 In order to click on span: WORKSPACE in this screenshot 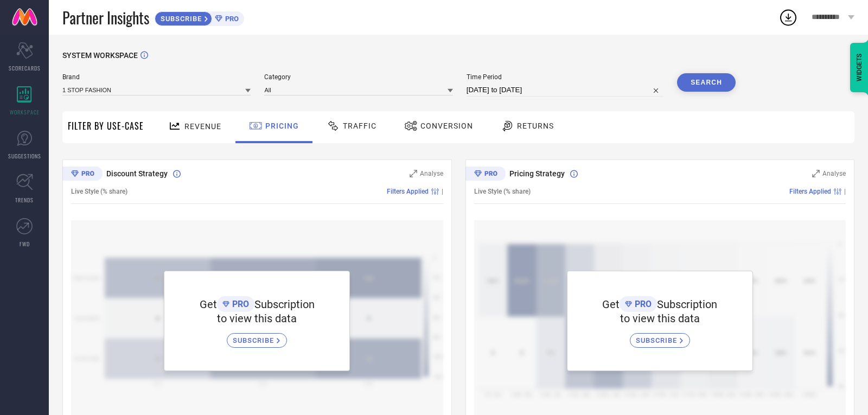, I will do `click(24, 112)`.